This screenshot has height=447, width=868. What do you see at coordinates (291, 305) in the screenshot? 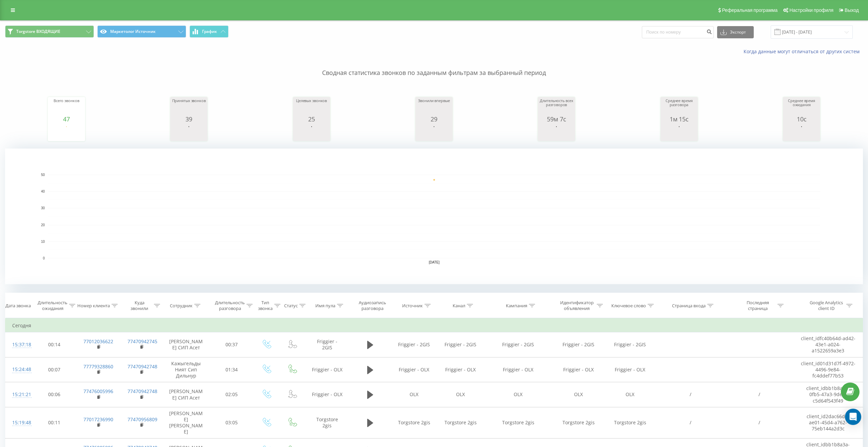
I see `div: Статус` at bounding box center [291, 305].